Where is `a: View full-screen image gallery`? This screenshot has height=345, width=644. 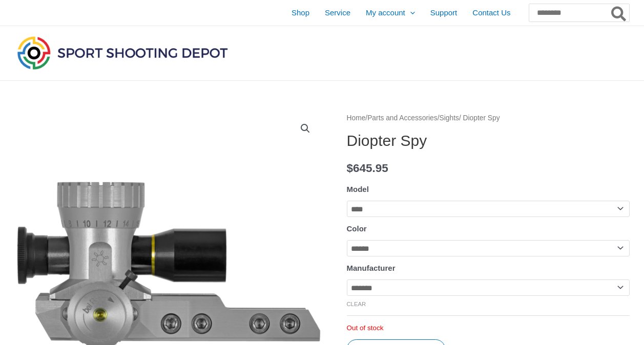 a: View full-screen image gallery is located at coordinates (306, 129).